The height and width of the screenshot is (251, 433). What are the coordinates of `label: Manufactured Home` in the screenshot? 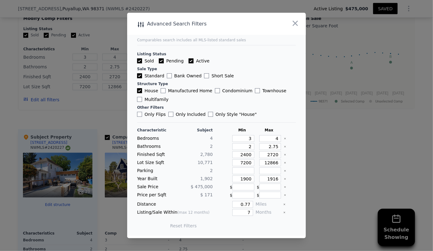 It's located at (186, 91).